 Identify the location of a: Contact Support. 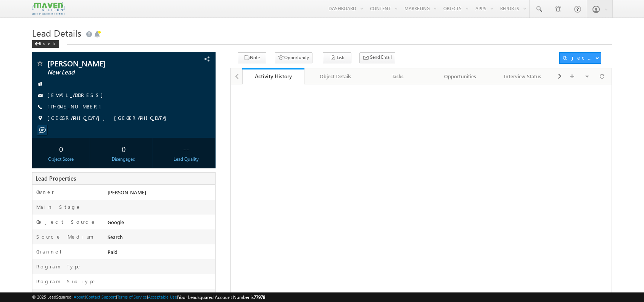
(101, 297).